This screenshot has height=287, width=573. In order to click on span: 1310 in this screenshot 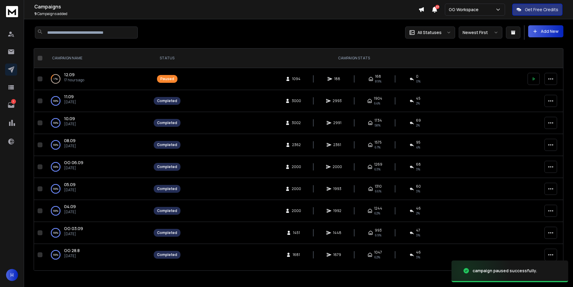, I will do `click(378, 186)`.